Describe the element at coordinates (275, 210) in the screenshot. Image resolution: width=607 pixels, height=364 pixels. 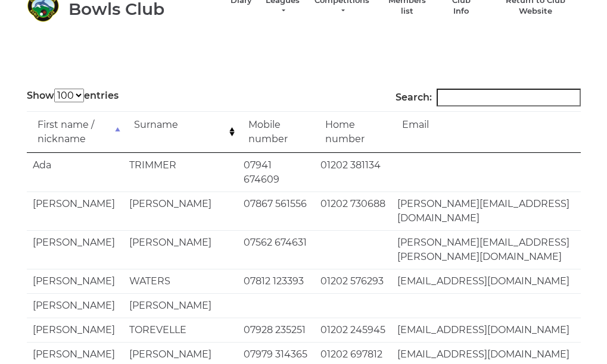
I see `td: 07867 561556` at that location.